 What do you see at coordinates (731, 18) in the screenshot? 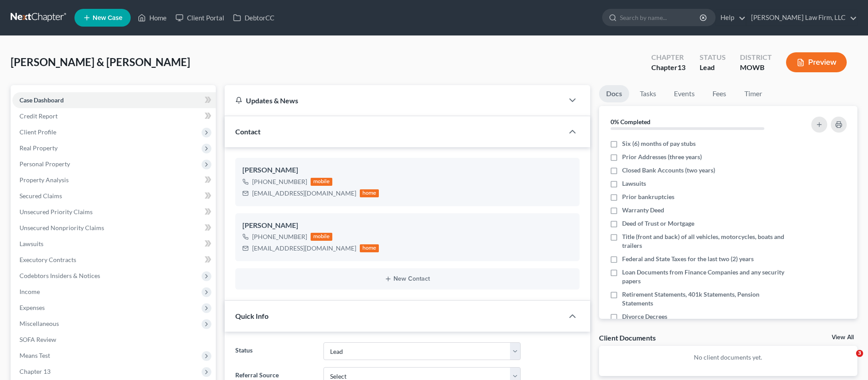
I see `a: Help` at bounding box center [731, 18].